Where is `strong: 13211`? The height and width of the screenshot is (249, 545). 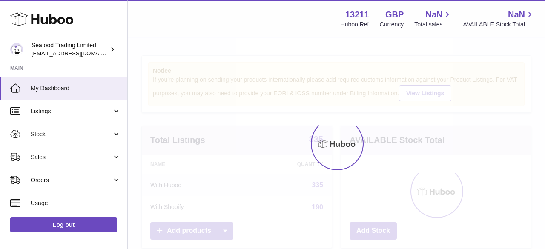 strong: 13211 is located at coordinates (357, 14).